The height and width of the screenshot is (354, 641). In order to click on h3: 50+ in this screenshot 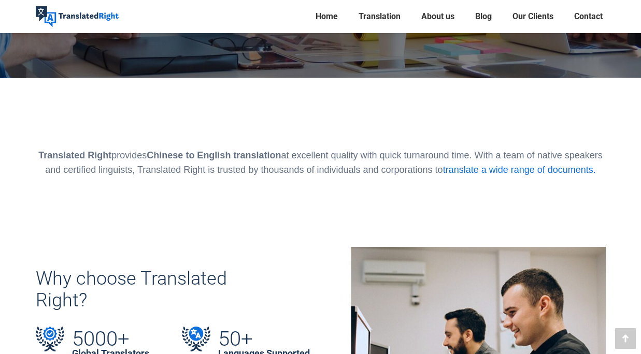, I will do `click(269, 339)`.